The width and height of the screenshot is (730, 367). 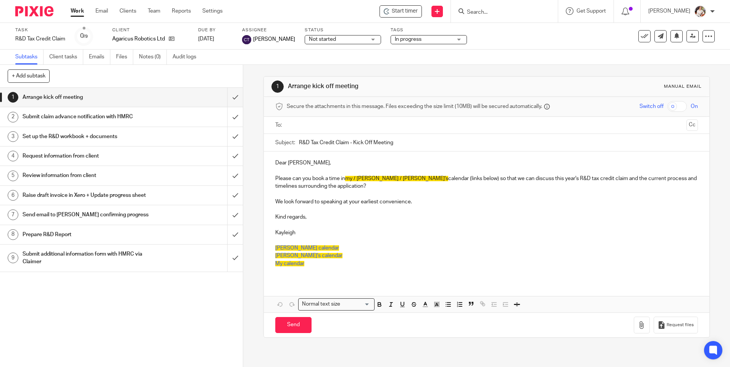 I want to click on div: 0, so click(x=84, y=36).